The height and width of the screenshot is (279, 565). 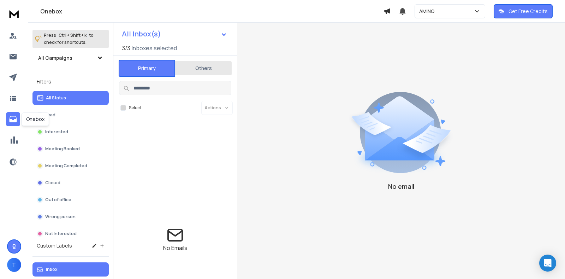 I want to click on button: Lead, so click(x=71, y=115).